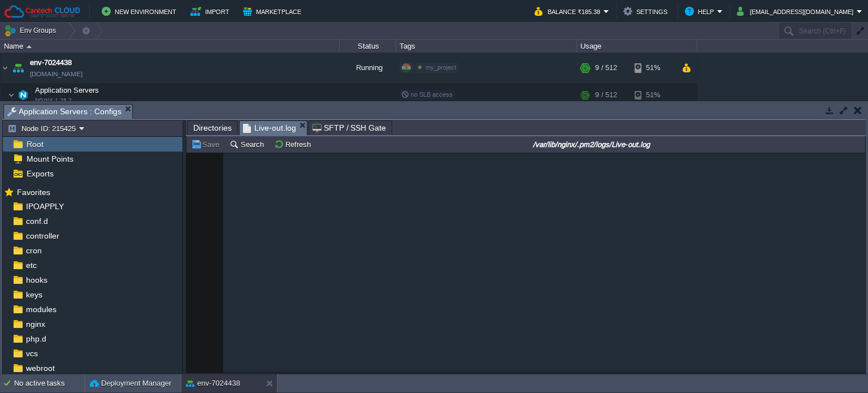  I want to click on button: Env Groups, so click(31, 31).